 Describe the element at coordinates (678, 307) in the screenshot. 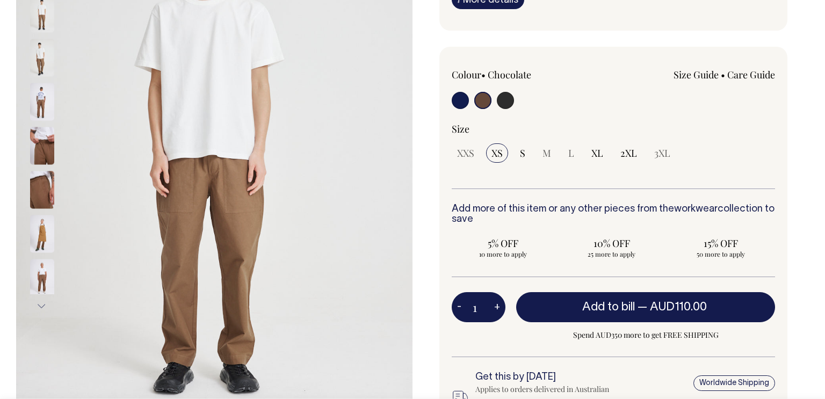

I see `span: AUD110.00` at that location.